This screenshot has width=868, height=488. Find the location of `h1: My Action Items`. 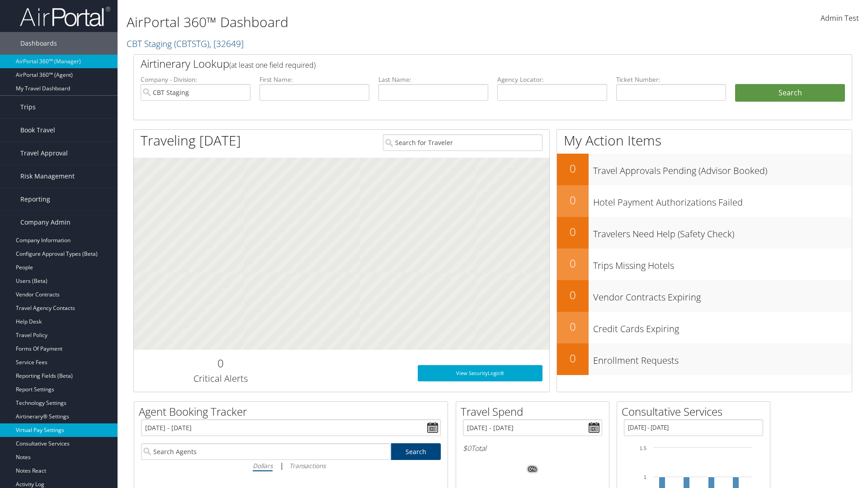

h1: My Action Items is located at coordinates (705, 141).